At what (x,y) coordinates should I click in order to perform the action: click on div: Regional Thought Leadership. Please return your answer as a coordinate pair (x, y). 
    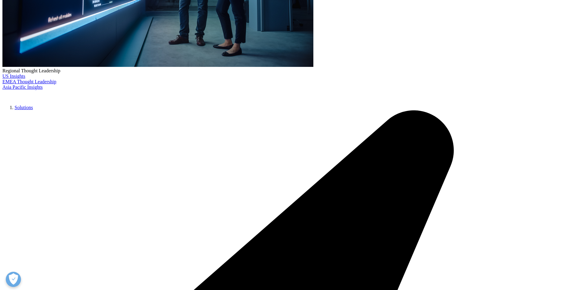
    Looking at the image, I should click on (288, 71).